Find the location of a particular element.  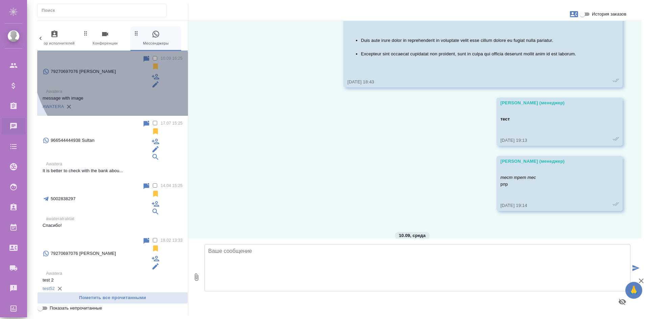

li: Duis aute irure dolor in reprehenderit in voluptate velit esse cillum dolore eu fugiat nulla pari... is located at coordinates (480, 41).